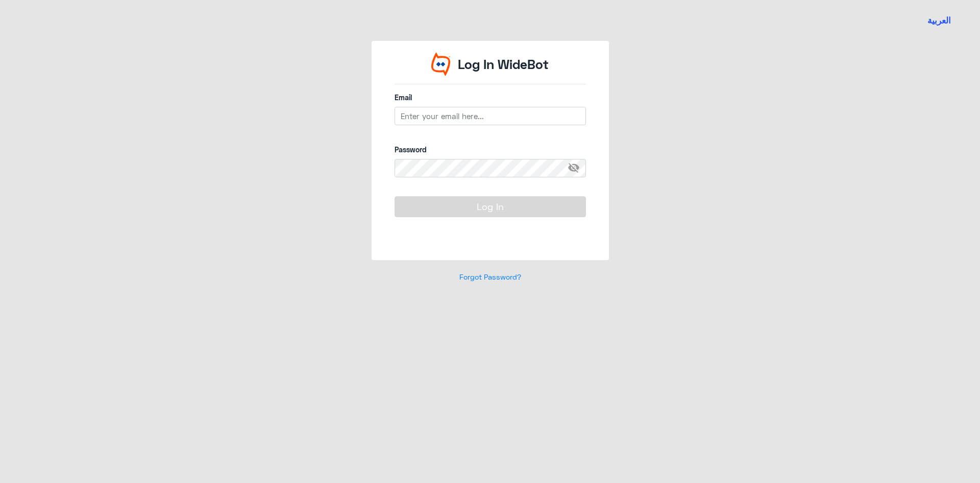  What do you see at coordinates (490, 206) in the screenshot?
I see `button: Log In` at bounding box center [490, 206].